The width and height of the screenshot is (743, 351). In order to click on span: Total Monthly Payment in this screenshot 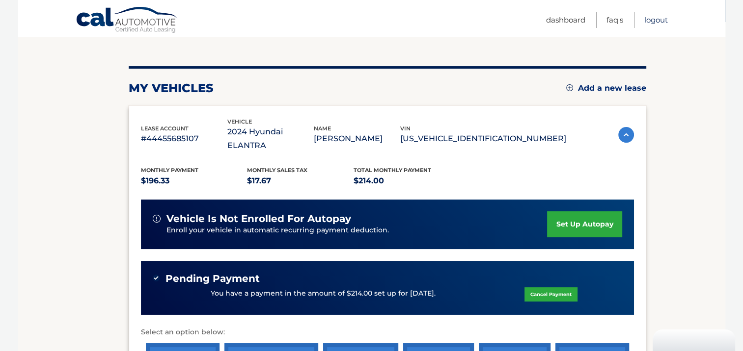, I will do `click(392, 170)`.